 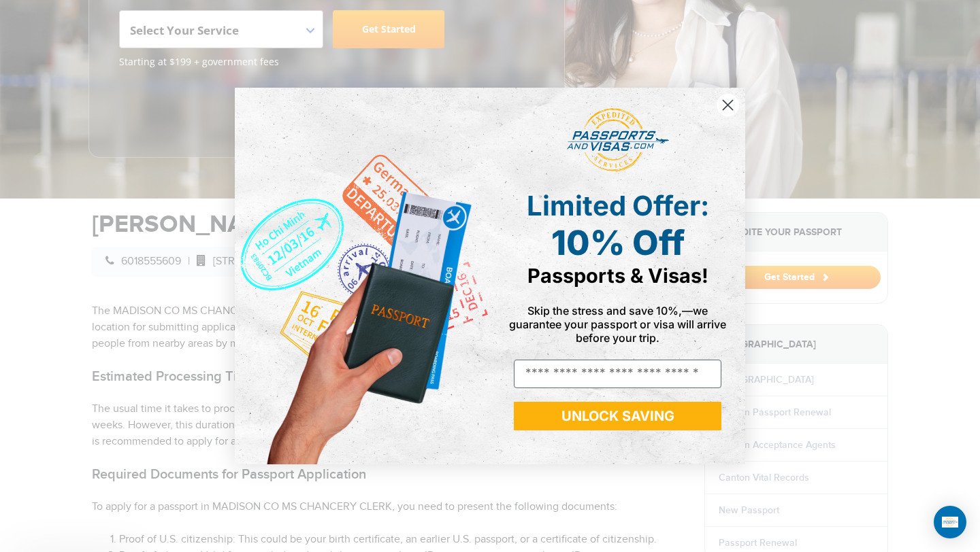 What do you see at coordinates (617, 416) in the screenshot?
I see `button: UNLOCK SAVING` at bounding box center [617, 416].